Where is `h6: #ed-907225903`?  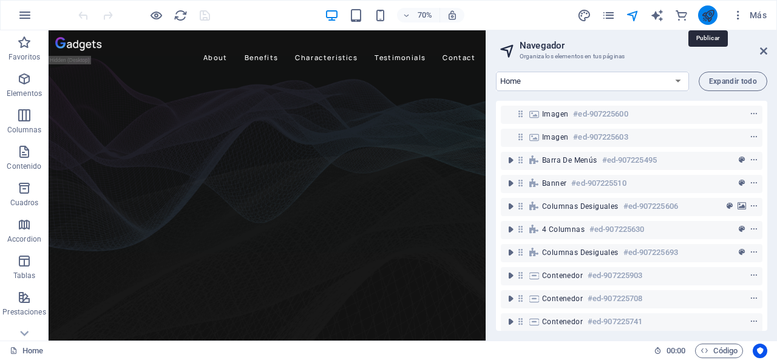 h6: #ed-907225903 is located at coordinates (615, 276).